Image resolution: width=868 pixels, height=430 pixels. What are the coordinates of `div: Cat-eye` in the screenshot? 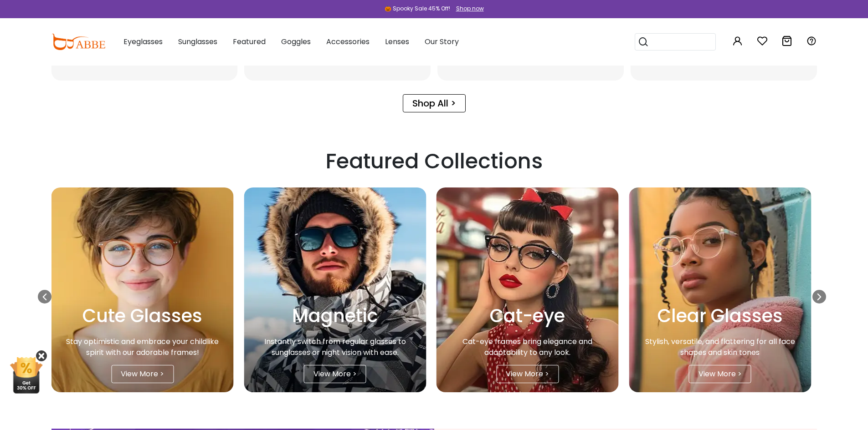 It's located at (528, 316).